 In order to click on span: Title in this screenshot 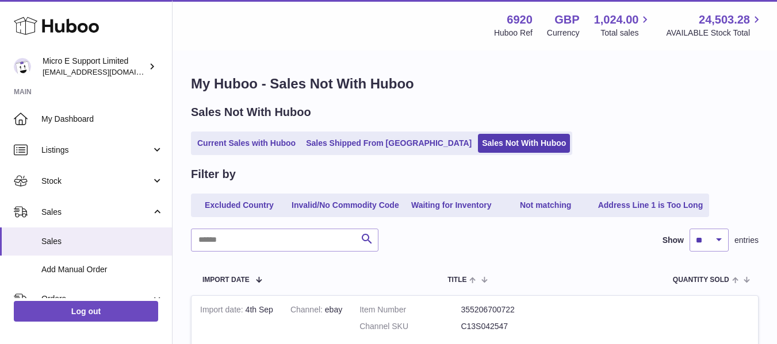, I will do `click(457, 280)`.